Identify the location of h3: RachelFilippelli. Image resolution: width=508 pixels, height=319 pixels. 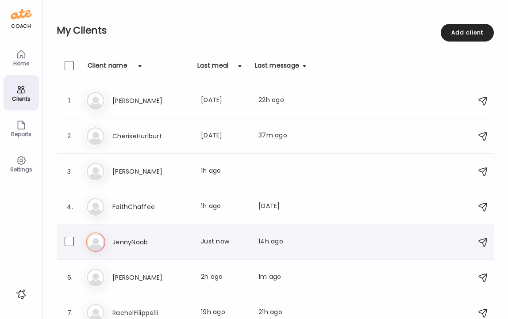
(151, 313).